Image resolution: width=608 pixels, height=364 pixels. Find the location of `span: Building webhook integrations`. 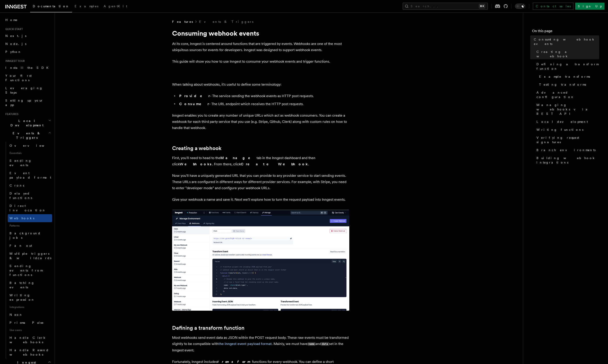

span: Building webhook integrations is located at coordinates (568, 161).